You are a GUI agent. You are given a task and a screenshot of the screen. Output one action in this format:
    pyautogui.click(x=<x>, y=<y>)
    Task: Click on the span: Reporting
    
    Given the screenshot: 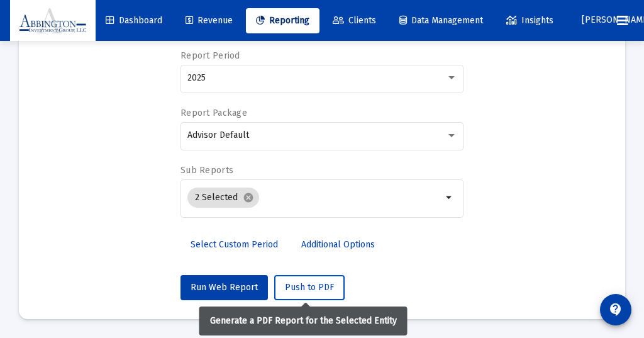 What is the action you would take?
    pyautogui.click(x=283, y=20)
    